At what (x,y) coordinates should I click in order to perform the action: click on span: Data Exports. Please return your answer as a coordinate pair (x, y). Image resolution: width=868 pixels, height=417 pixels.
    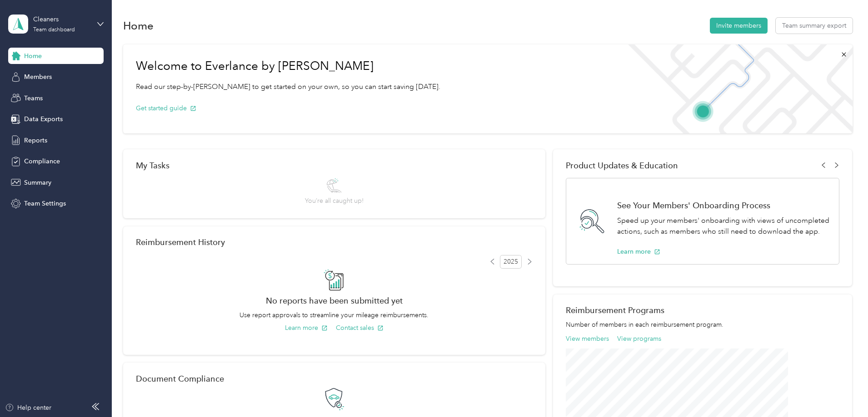
    Looking at the image, I should click on (43, 119).